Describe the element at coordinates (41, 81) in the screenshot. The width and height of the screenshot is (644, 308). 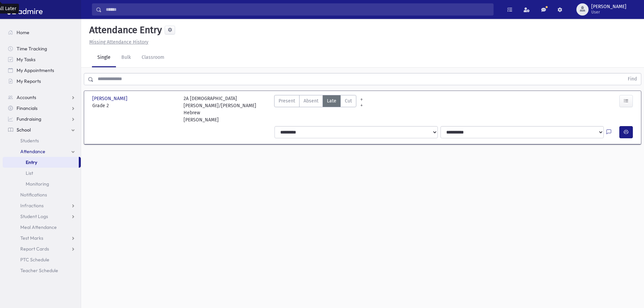
I see `a: My Reports` at that location.